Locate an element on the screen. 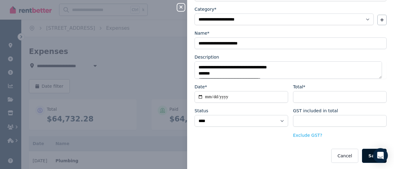 This screenshot has height=169, width=394. label: Description is located at coordinates (207, 57).